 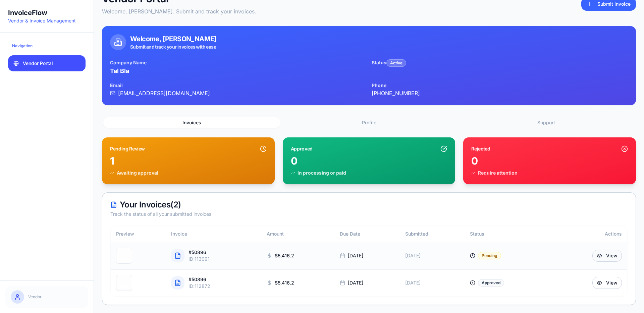 I want to click on div: Navigation, so click(x=47, y=46).